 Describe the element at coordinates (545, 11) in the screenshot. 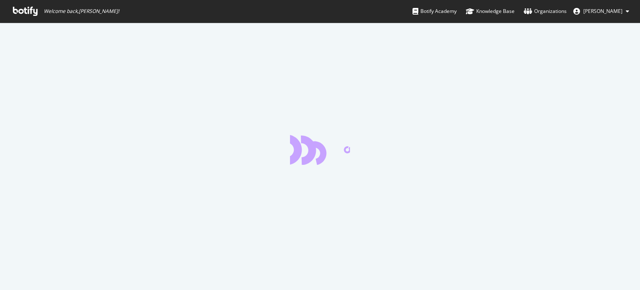

I see `div: Organizations` at that location.